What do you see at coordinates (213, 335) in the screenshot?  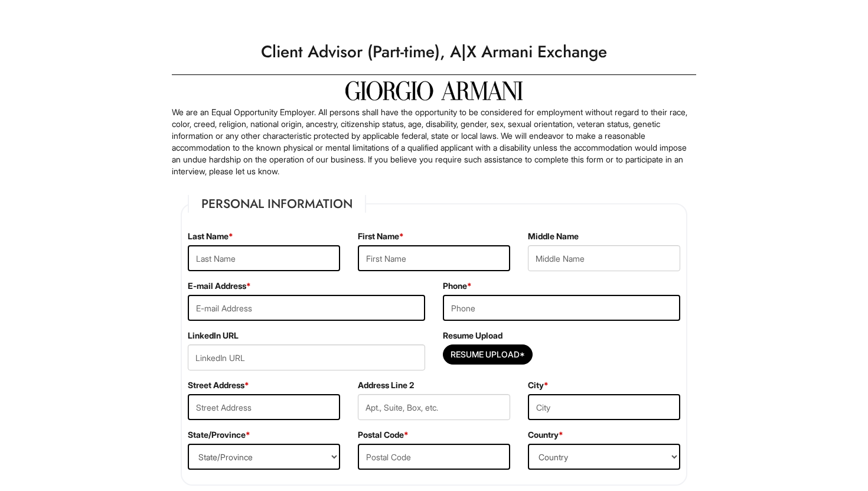 I see `label: LinkedIn URL` at bounding box center [213, 335].